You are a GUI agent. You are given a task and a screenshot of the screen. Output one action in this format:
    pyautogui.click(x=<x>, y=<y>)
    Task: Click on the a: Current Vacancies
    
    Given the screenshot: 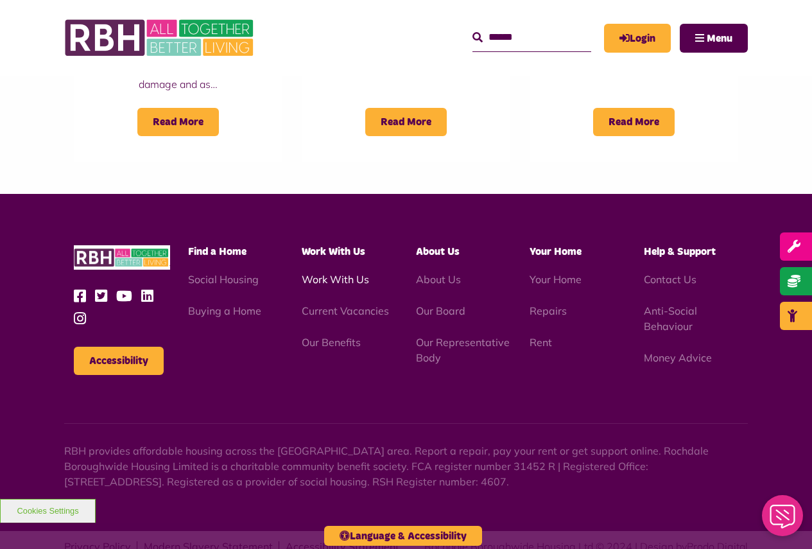 What is the action you would take?
    pyautogui.click(x=345, y=311)
    